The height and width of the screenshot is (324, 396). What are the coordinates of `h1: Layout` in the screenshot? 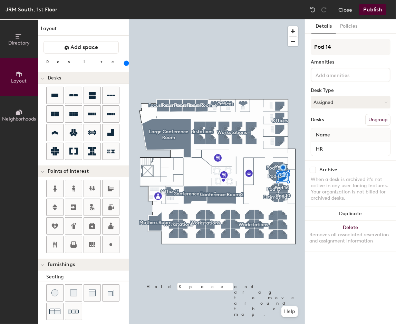 It's located at (83, 30).